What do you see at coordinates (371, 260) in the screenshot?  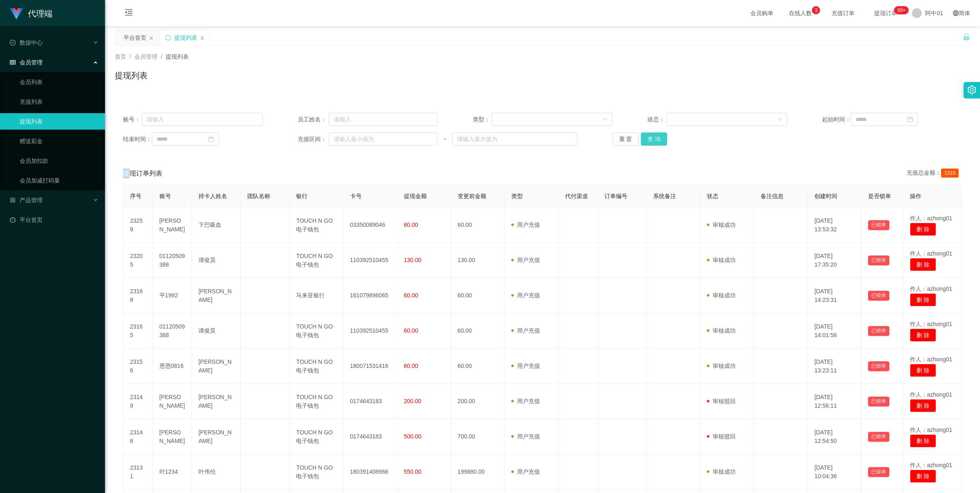 I see `td: 110392510455` at bounding box center [371, 260].